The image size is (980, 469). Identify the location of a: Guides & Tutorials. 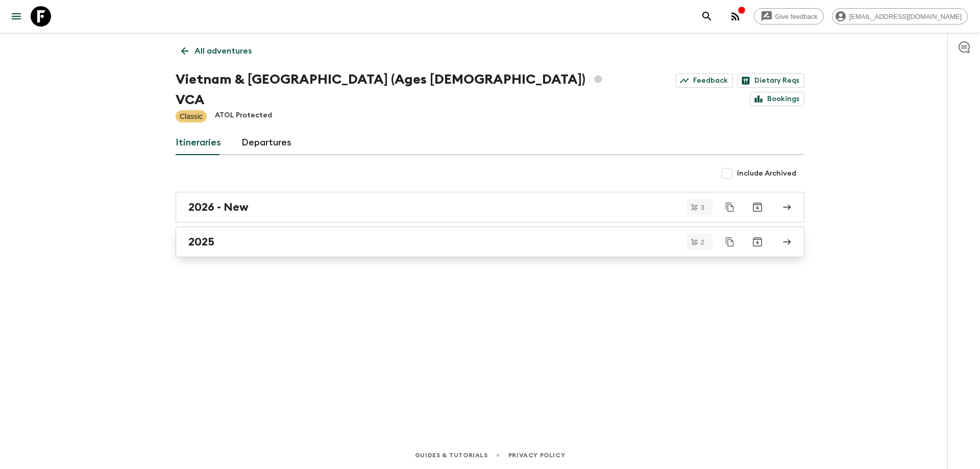
(451, 455).